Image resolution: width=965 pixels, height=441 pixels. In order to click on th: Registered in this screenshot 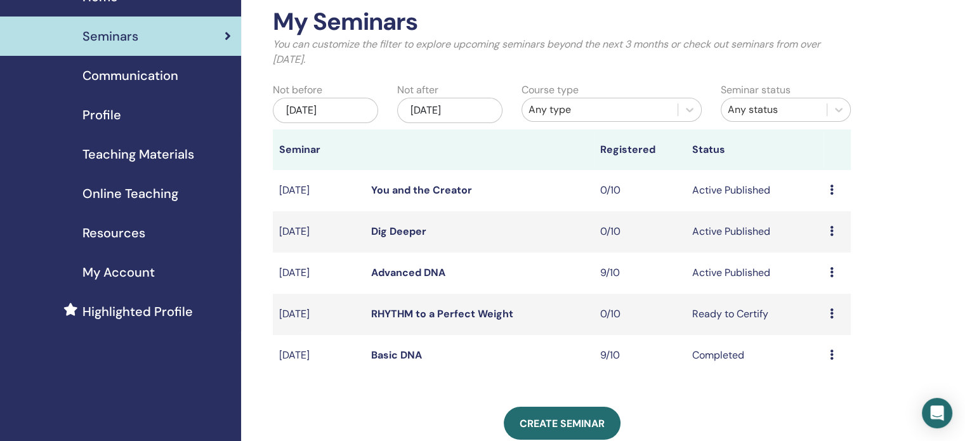, I will do `click(640, 150)`.